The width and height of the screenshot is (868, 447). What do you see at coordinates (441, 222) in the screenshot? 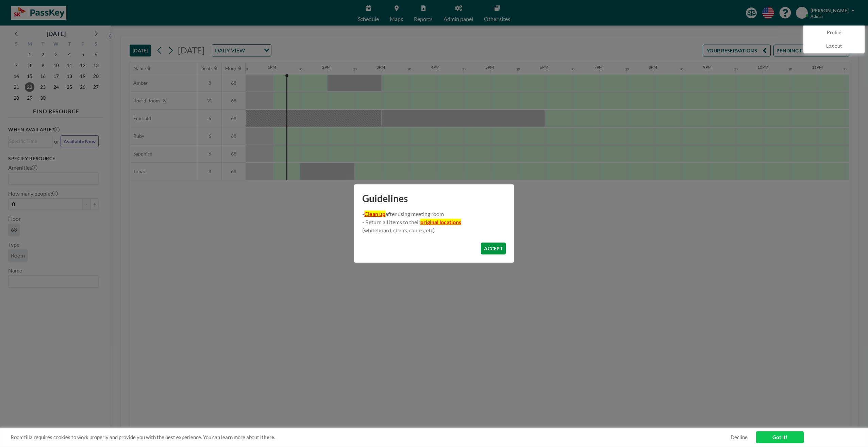
I see `u: original locations` at bounding box center [441, 222].